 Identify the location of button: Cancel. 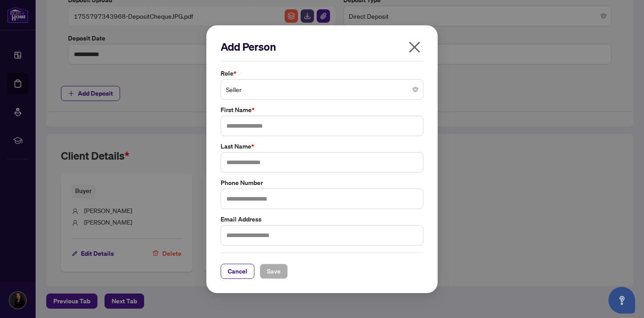
(238, 271).